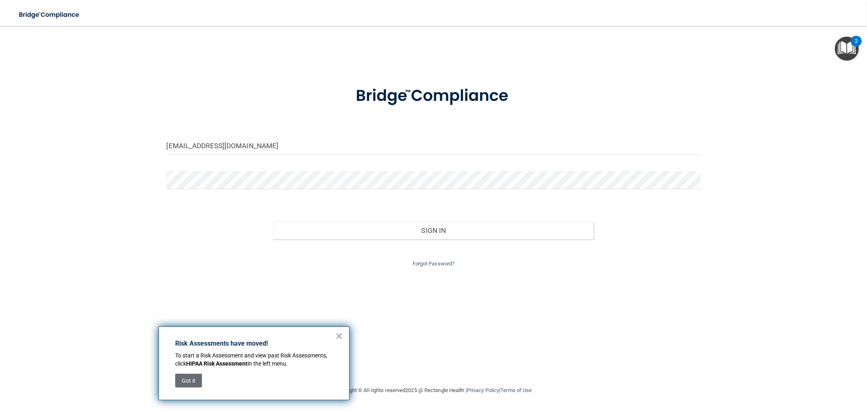  Describe the element at coordinates (339, 336) in the screenshot. I see `button: Close` at that location.